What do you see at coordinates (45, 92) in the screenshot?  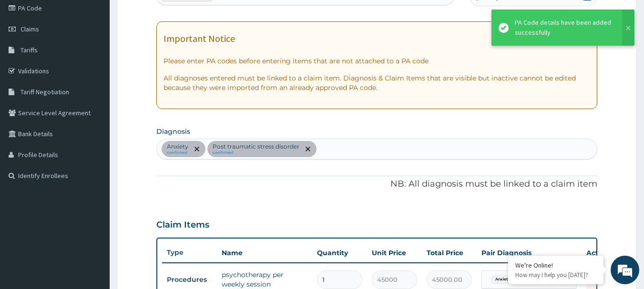 I see `span: Tariff Negotiation` at bounding box center [45, 92].